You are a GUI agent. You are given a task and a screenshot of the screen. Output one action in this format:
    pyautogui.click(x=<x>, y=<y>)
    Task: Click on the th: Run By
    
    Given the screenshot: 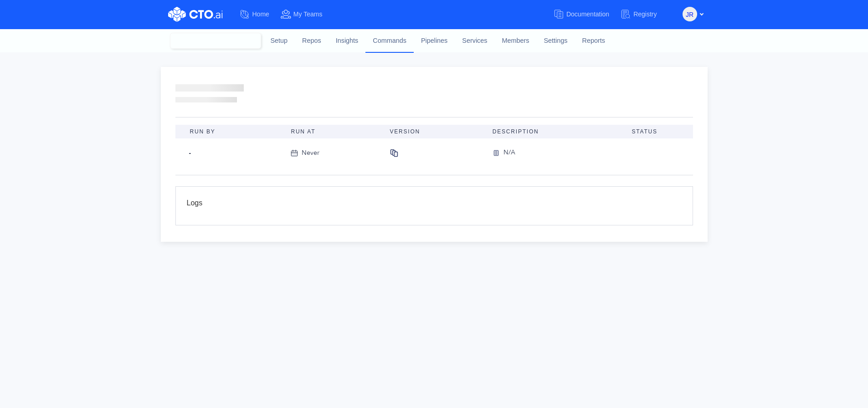 What is the action you would take?
    pyautogui.click(x=230, y=132)
    